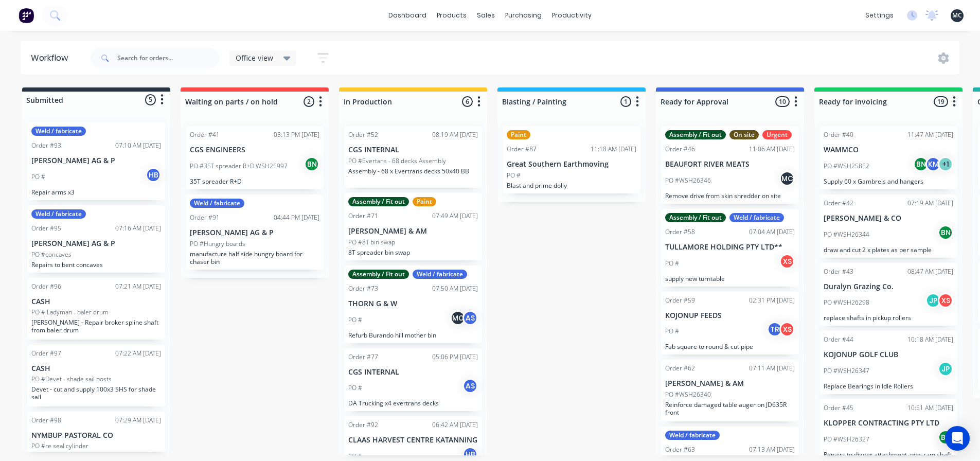 Image resolution: width=980 pixels, height=461 pixels. I want to click on div: Order #63, so click(680, 449).